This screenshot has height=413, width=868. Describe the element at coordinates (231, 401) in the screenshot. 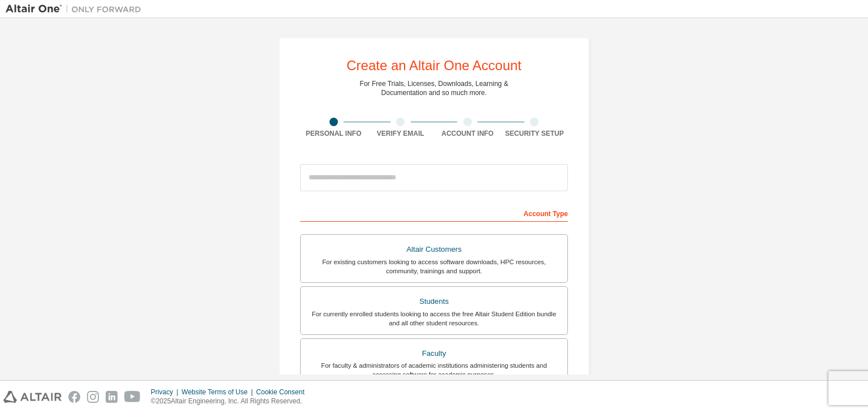

I see `p: © 2025 Altair Engineering, Inc. All Rights Reserved.` at that location.